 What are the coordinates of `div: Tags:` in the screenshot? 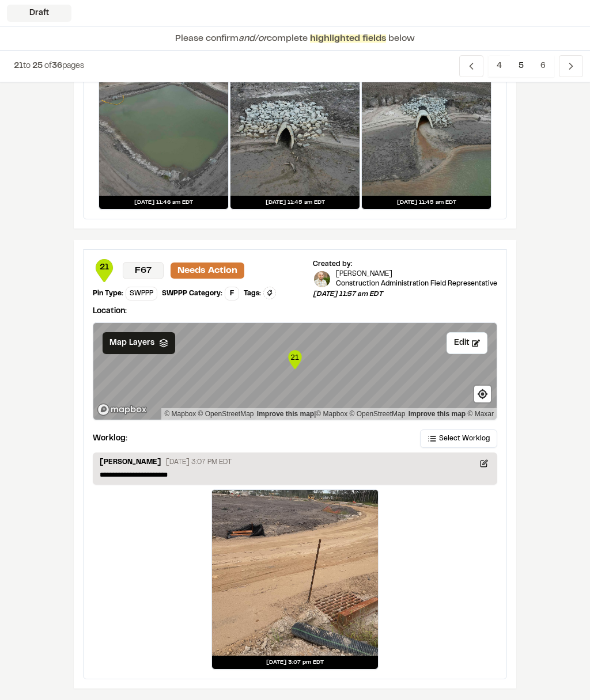 It's located at (253, 294).